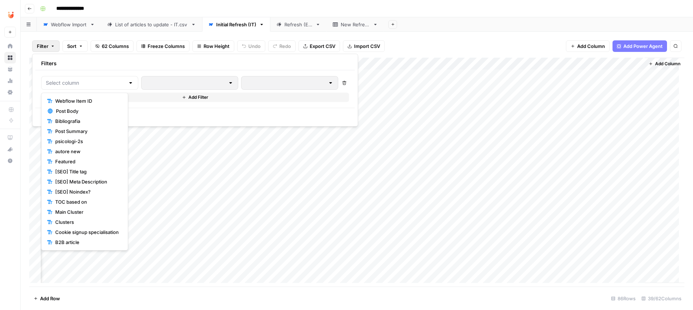 This screenshot has width=693, height=310. Describe the element at coordinates (47, 299) in the screenshot. I see `button: Add Row` at that location.